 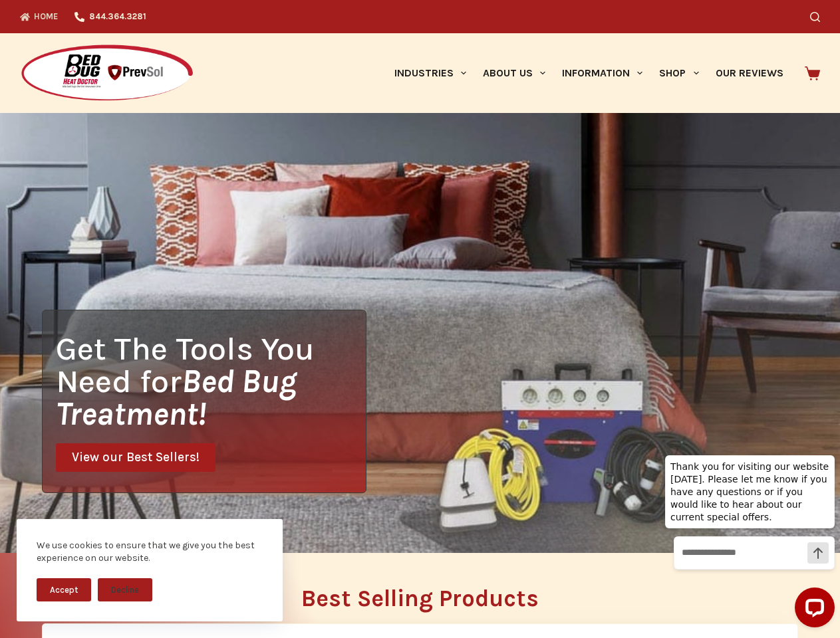 I want to click on button: Send a message, so click(x=164, y=111).